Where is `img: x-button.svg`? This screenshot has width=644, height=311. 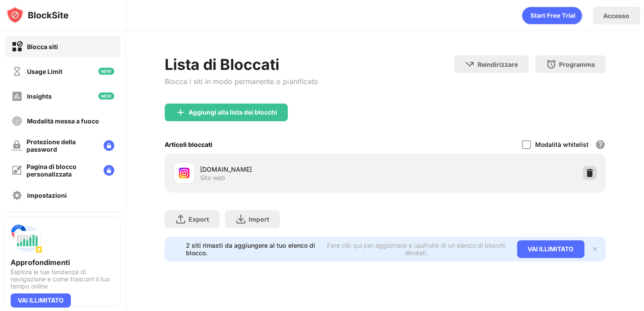
img: x-button.svg is located at coordinates (595, 249).